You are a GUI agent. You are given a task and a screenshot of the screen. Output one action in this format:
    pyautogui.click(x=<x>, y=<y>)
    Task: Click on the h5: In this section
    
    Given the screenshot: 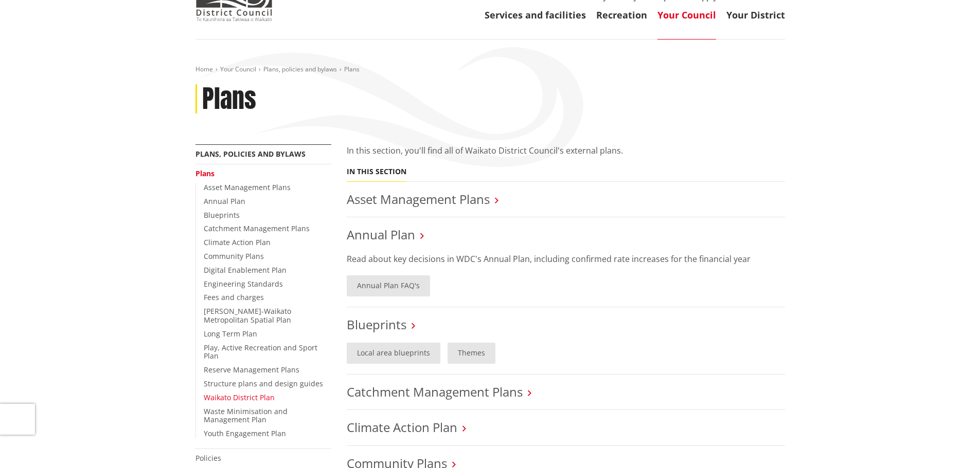 What is the action you would take?
    pyautogui.click(x=377, y=172)
    